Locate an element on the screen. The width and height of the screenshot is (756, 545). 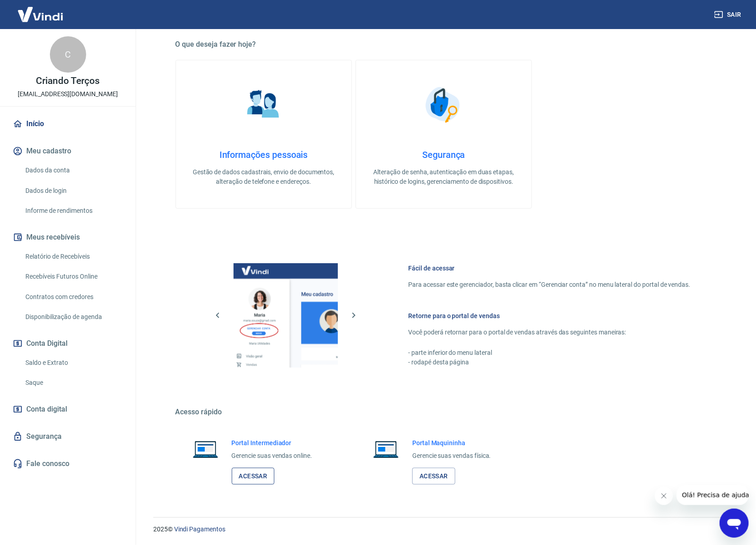
a: Dados de login is located at coordinates (73, 190).